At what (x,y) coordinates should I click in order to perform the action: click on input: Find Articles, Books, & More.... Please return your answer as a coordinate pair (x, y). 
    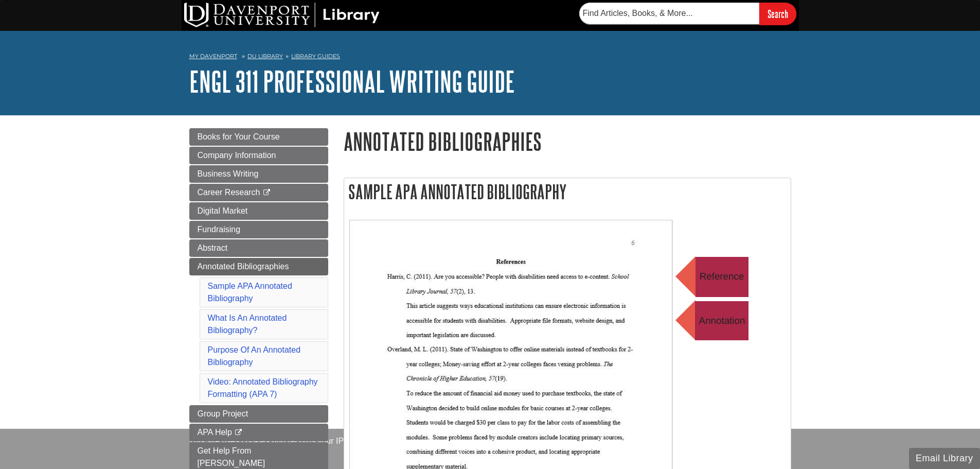
    Looking at the image, I should click on (670, 13).